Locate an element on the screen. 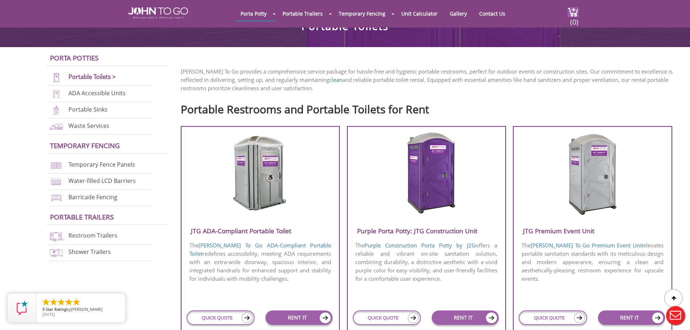  h3: Purple Porta Potty: JTG Construction Unit is located at coordinates (426, 231).